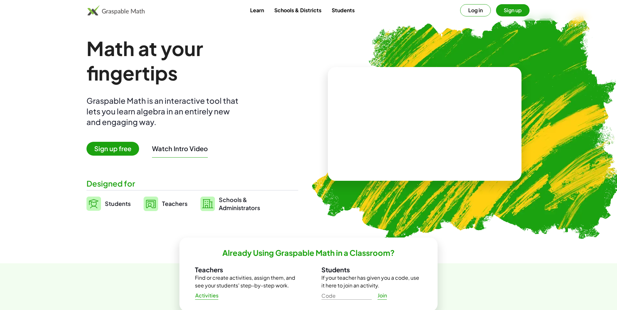 This screenshot has width=617, height=310. What do you see at coordinates (230, 204) in the screenshot?
I see `a: Schools &Administrators` at bounding box center [230, 204].